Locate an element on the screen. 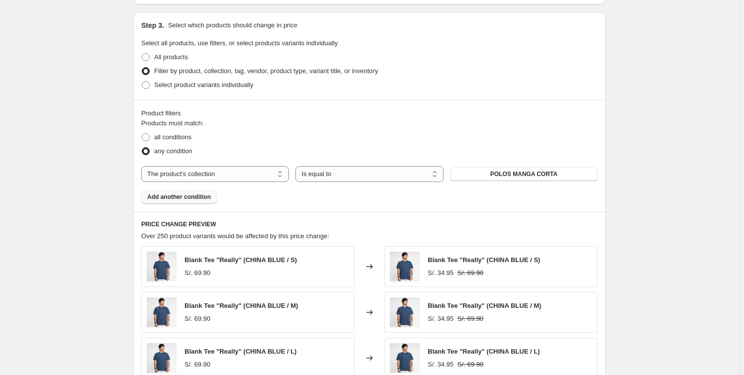  span: any condition is located at coordinates (173, 151).